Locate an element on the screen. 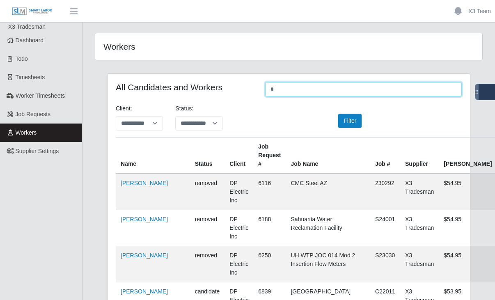 This screenshot has height=300, width=495. td: CMC Steel AZ is located at coordinates (328, 192).